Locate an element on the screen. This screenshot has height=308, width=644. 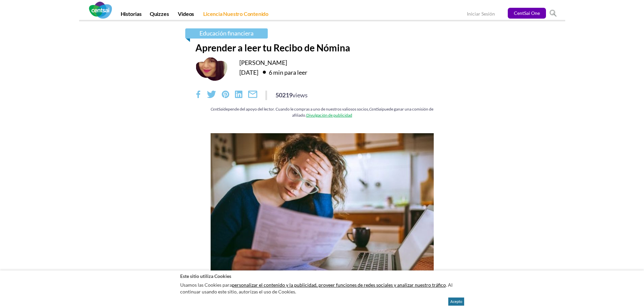
a: Quizzes is located at coordinates (159, 15).